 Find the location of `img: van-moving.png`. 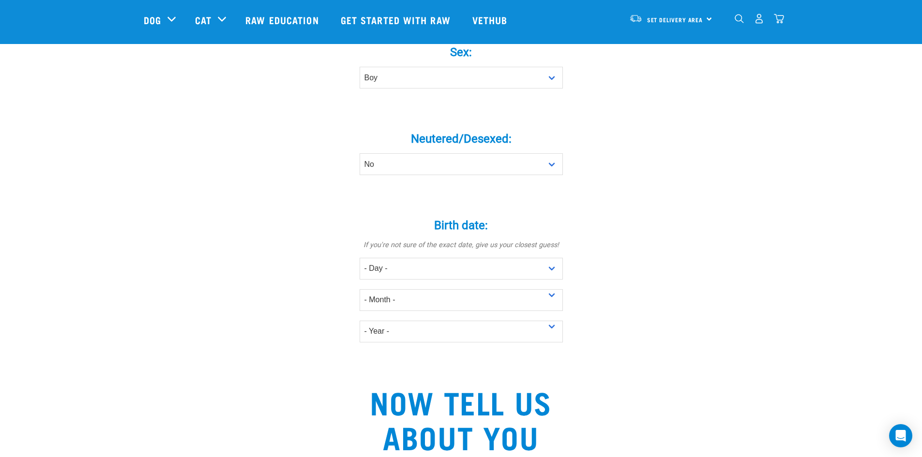

img: van-moving.png is located at coordinates (635, 18).